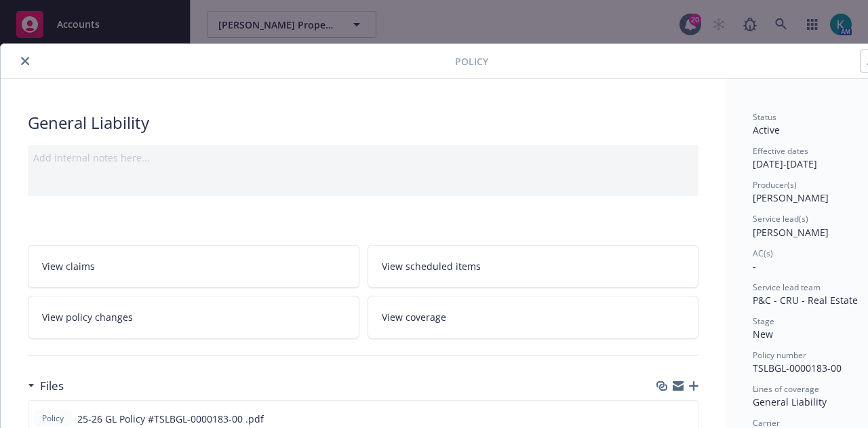 The width and height of the screenshot is (868, 428). What do you see at coordinates (786, 389) in the screenshot?
I see `span: Lines of coverage` at bounding box center [786, 389].